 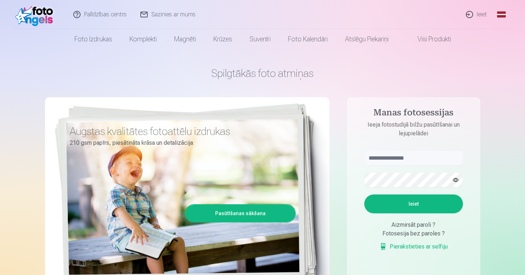 What do you see at coordinates (308, 39) in the screenshot?
I see `a: Foto kalendāri` at bounding box center [308, 39].